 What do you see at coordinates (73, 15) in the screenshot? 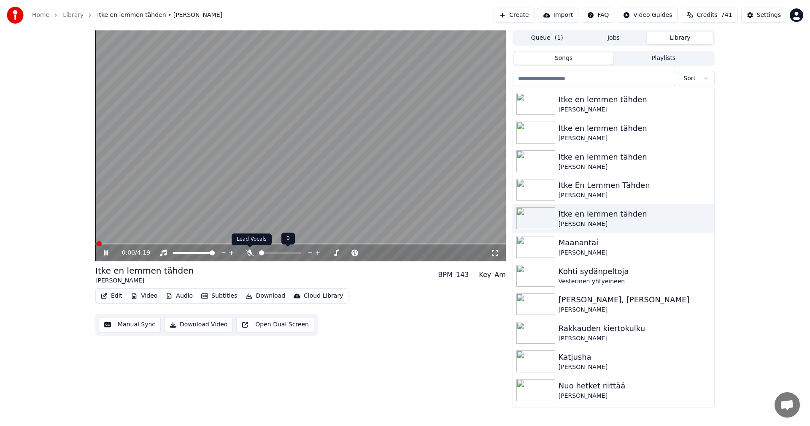
I see `a: Library` at bounding box center [73, 15].